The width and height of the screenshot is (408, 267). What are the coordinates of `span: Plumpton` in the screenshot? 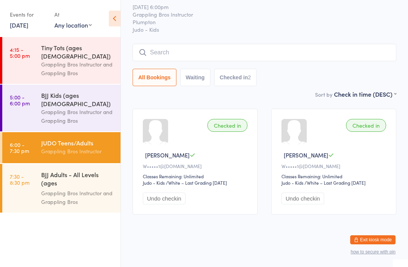 It's located at (259, 22).